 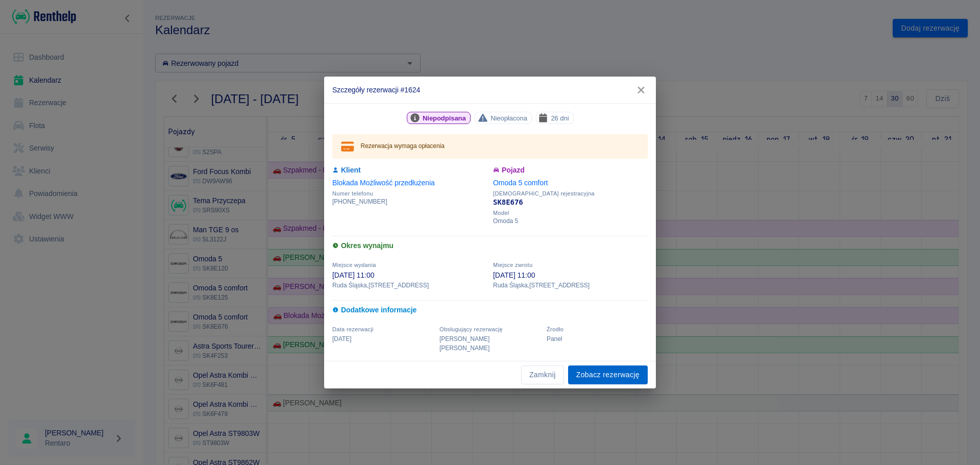 What do you see at coordinates (409, 170) in the screenshot?
I see `h6: Klient` at bounding box center [409, 170].